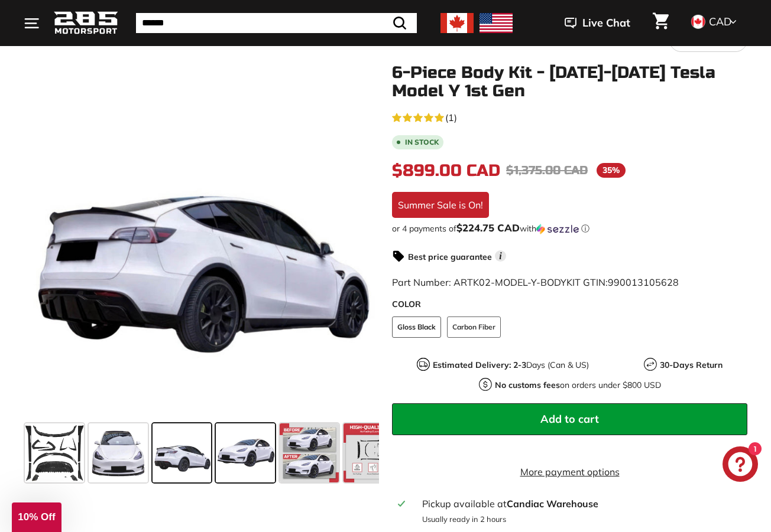 The width and height of the screenshot is (771, 532). I want to click on p: Days (Can & US), so click(510, 365).